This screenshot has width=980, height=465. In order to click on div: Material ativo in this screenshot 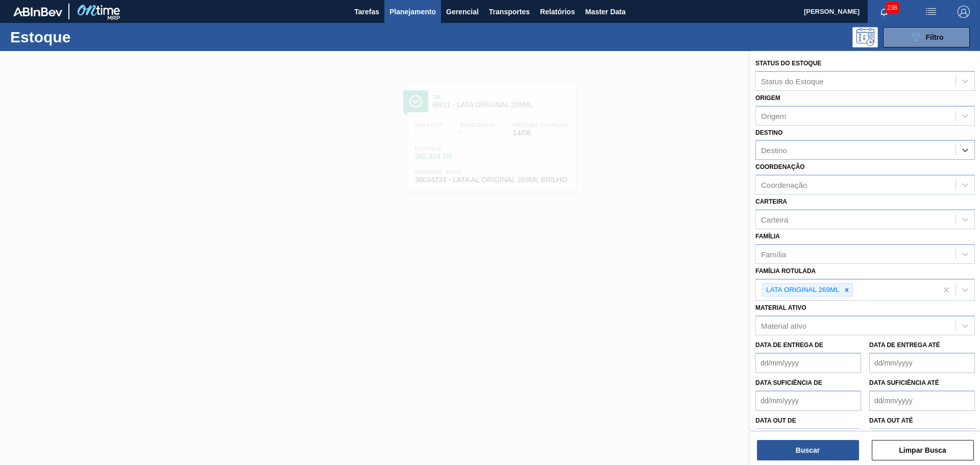, I will do `click(783, 326)`.